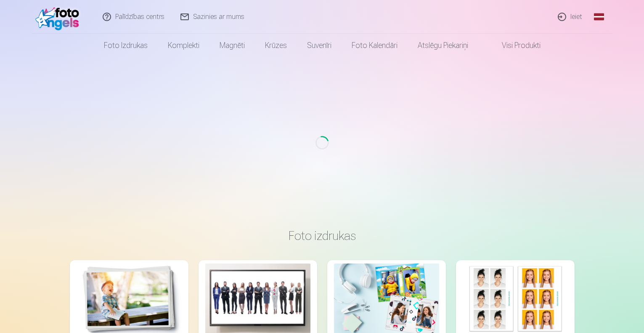  Describe the element at coordinates (443, 45) in the screenshot. I see `a: Atslēgu piekariņi` at that location.